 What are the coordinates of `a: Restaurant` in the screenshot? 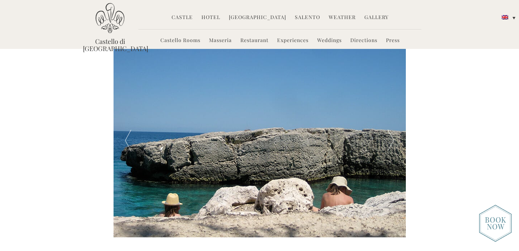 It's located at (254, 41).